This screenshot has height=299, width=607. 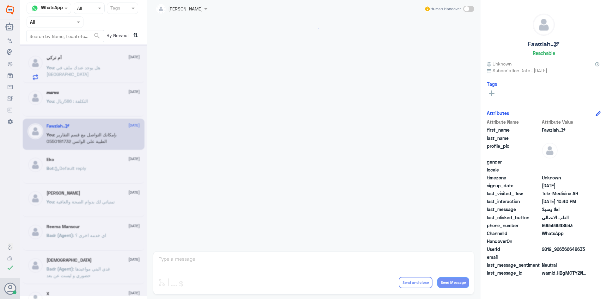 What do you see at coordinates (453, 282) in the screenshot?
I see `button: Send Message` at bounding box center [453, 282].